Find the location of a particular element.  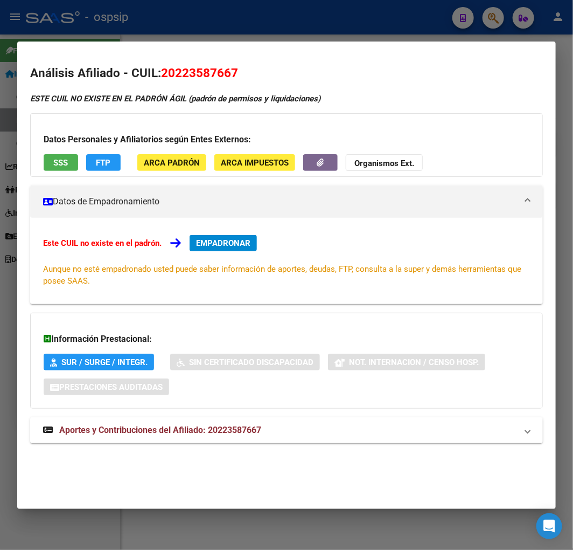

button: ARCA Padrón is located at coordinates (172, 162).